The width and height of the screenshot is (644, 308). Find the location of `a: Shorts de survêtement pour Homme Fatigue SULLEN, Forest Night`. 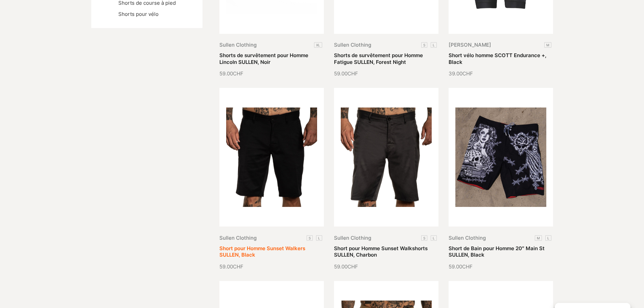

a: Shorts de survêtement pour Homme Fatigue SULLEN, Forest Night is located at coordinates (378, 58).